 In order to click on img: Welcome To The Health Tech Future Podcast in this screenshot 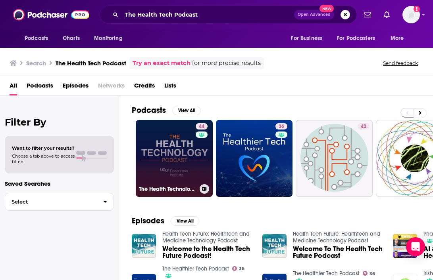, I will do `click(274, 246)`.